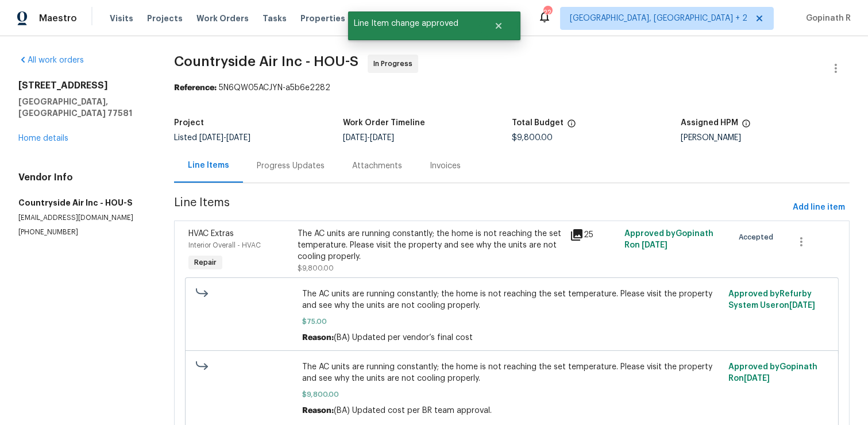  I want to click on span: In Progress, so click(395, 64).